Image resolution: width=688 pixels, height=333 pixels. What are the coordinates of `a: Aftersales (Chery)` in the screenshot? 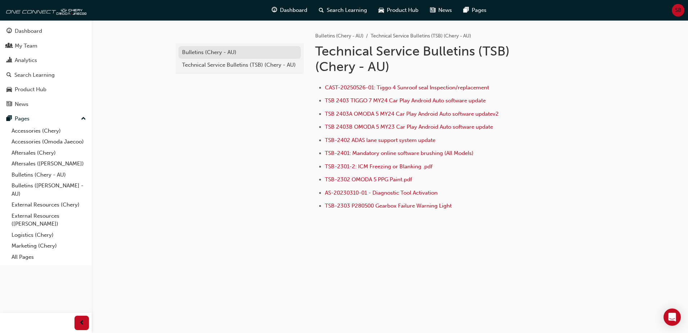 It's located at (49, 153).